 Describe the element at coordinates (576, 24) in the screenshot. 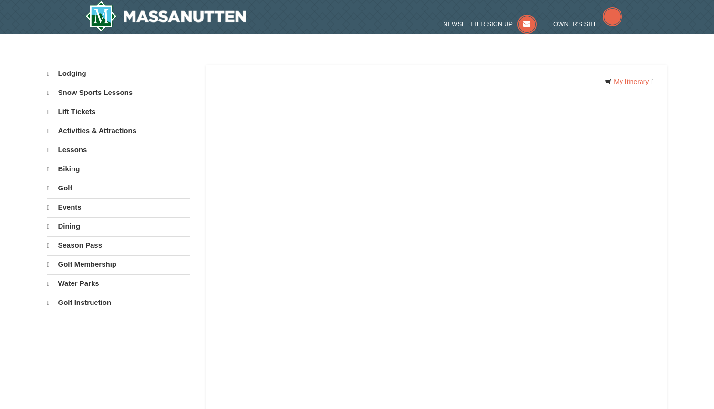

I see `span: Owner's Site` at that location.